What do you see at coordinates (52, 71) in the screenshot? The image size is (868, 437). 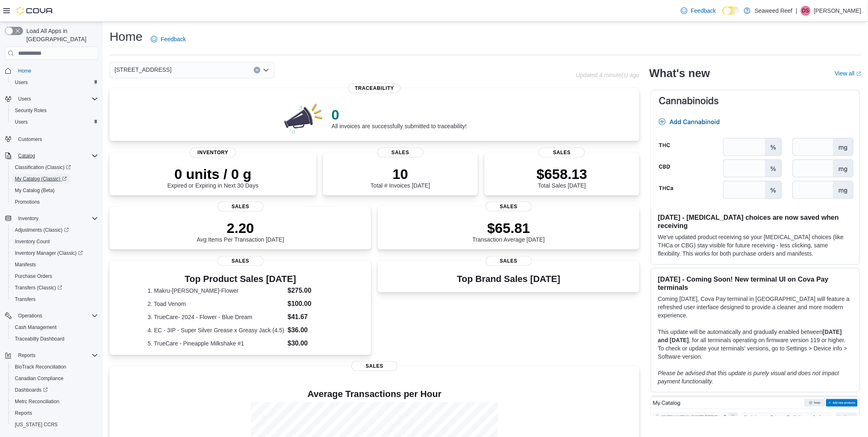 I see `button: Home` at bounding box center [52, 71].